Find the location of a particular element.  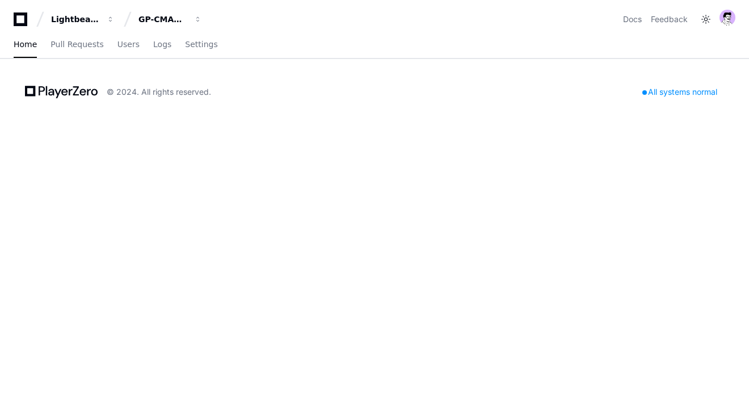

div: © 2024. All rights reserved. is located at coordinates (159, 92).